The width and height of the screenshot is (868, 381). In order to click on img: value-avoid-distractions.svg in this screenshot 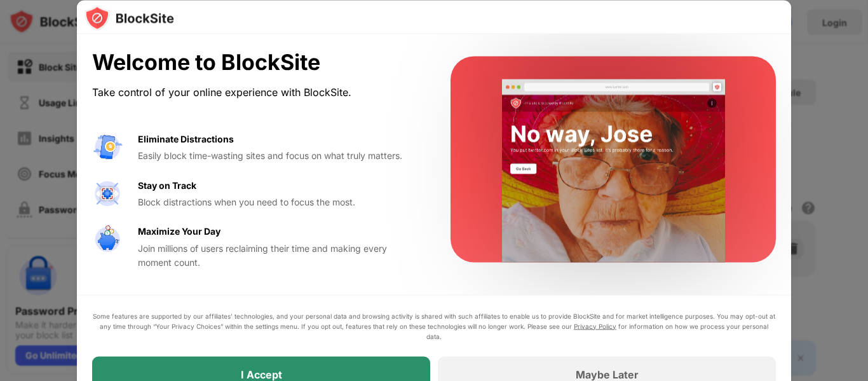, I will do `click(107, 147)`.